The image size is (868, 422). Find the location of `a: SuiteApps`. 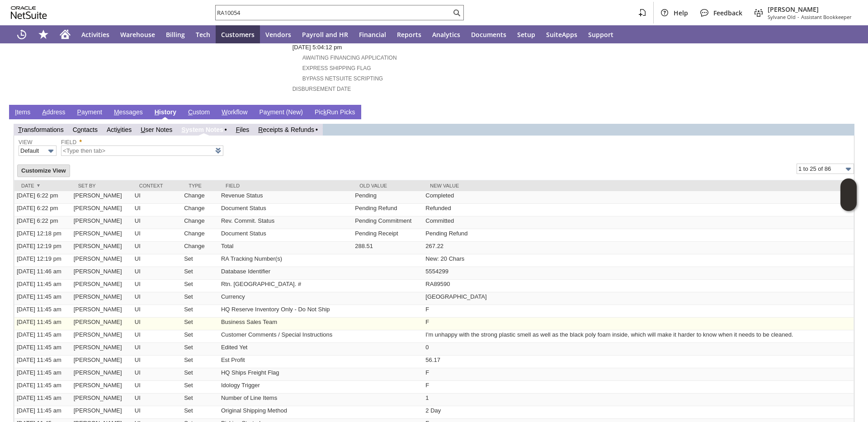

a: SuiteApps is located at coordinates (561, 35).